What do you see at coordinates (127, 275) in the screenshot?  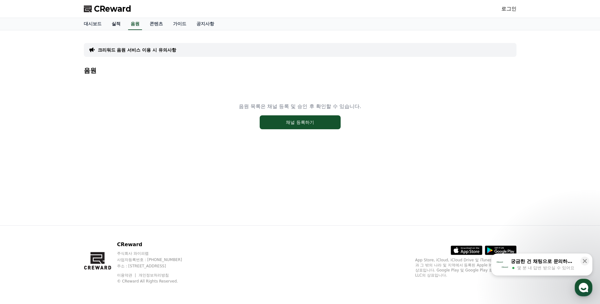 I see `a: 이용약관` at bounding box center [127, 275].